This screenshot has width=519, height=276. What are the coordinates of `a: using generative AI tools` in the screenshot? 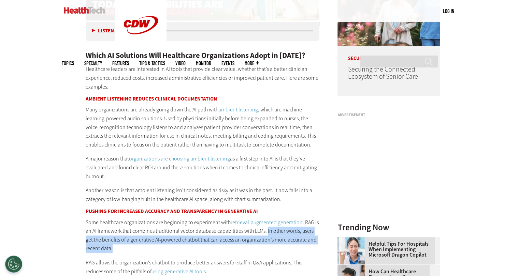 It's located at (178, 272).